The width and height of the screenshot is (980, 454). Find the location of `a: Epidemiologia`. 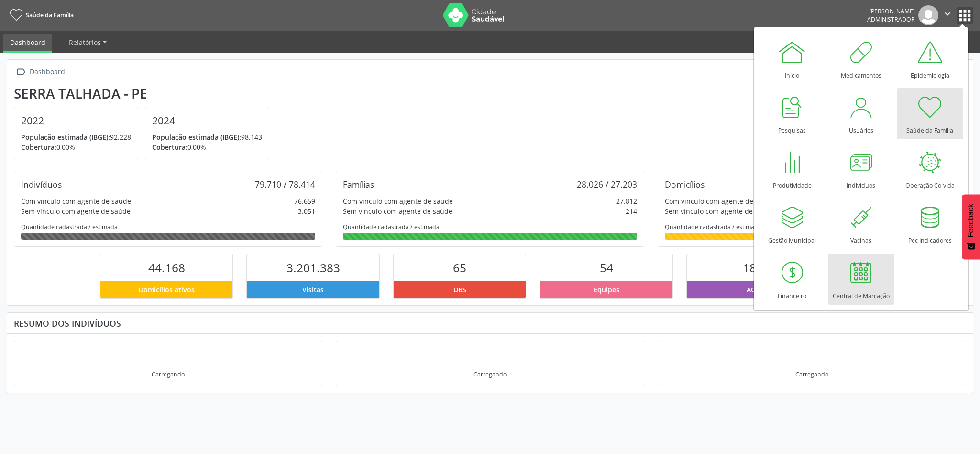

a: Epidemiologia is located at coordinates (930, 58).